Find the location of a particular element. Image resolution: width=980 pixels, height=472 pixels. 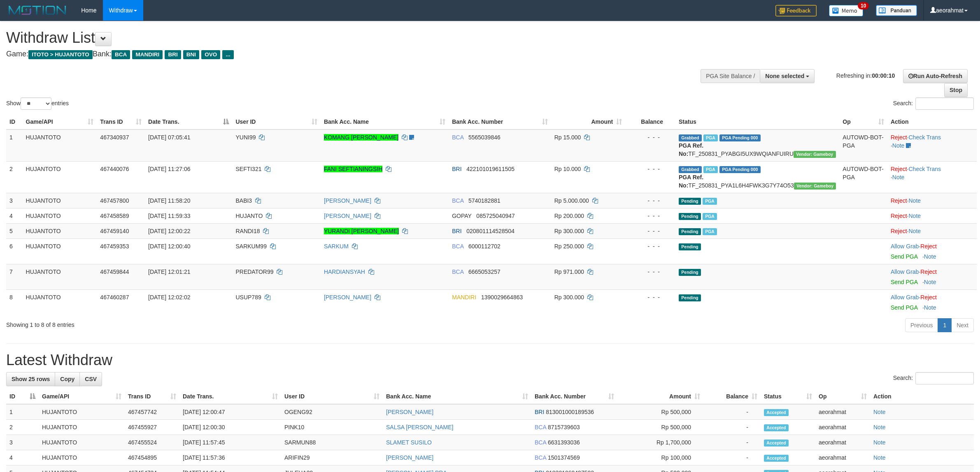

th: Bank Acc. Name: activate to sort column ascending is located at coordinates (457, 397).